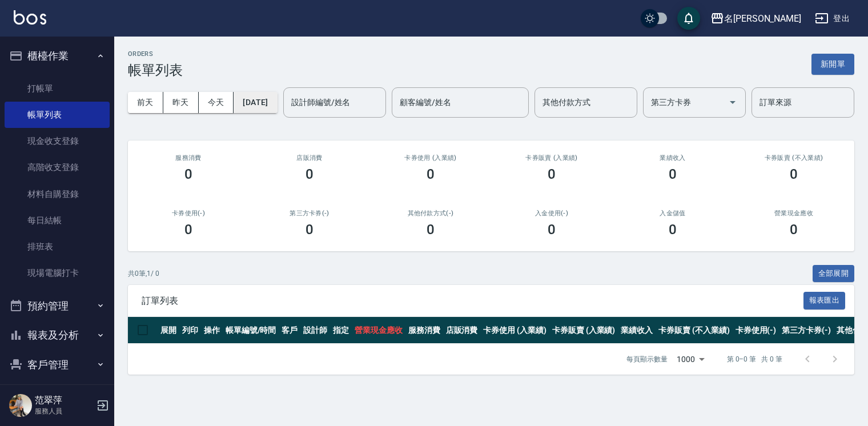 This screenshot has width=868, height=426. I want to click on a: 現場電腦打卡, so click(57, 273).